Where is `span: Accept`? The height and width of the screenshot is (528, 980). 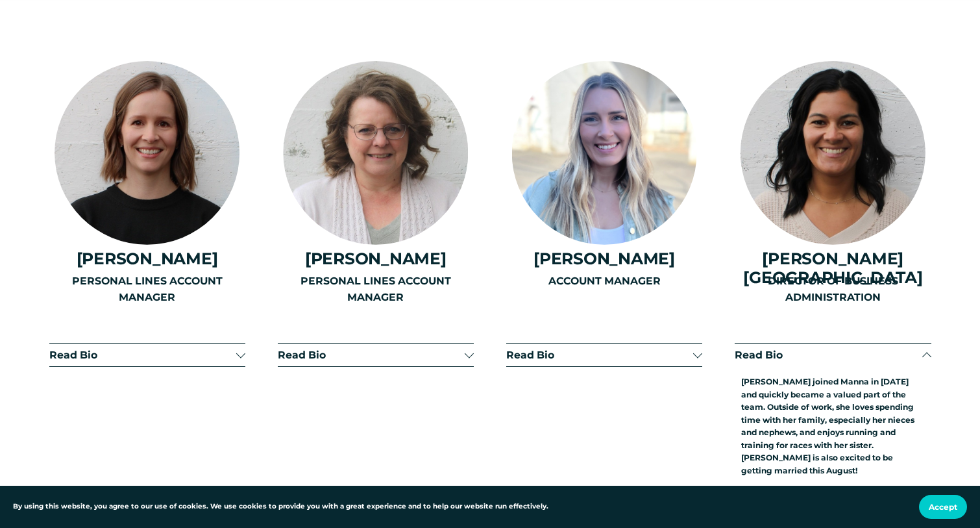
span: Accept is located at coordinates (943, 507).